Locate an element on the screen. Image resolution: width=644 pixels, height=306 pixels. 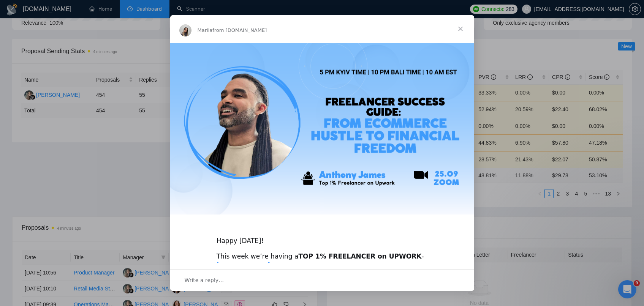
span: Write a reply… is located at coordinates (205, 280).